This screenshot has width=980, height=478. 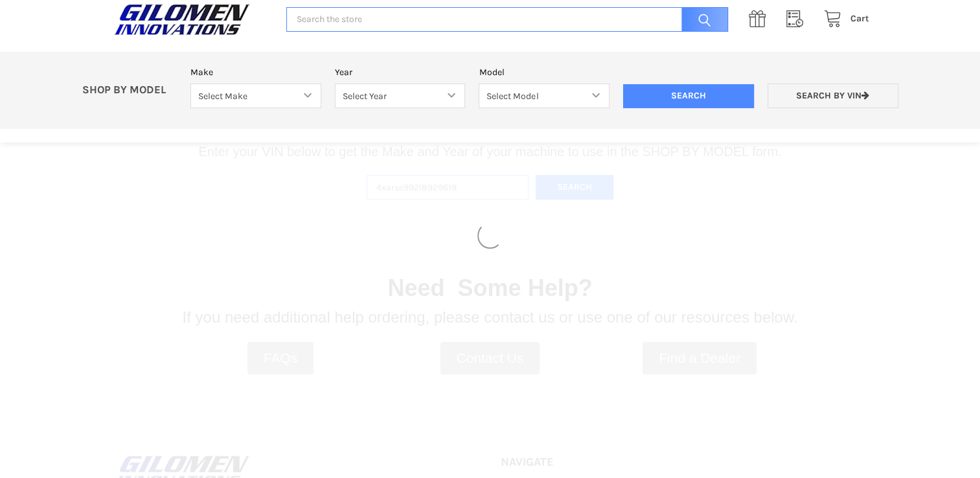 I want to click on a: GILOMEN INNOVATIONS, so click(x=192, y=19).